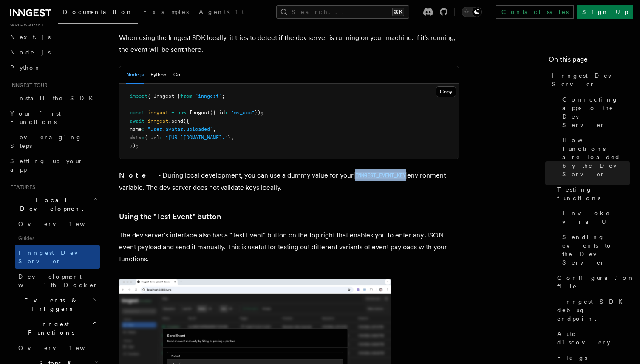 The image size is (640, 364). I want to click on a: Next.js, so click(53, 37).